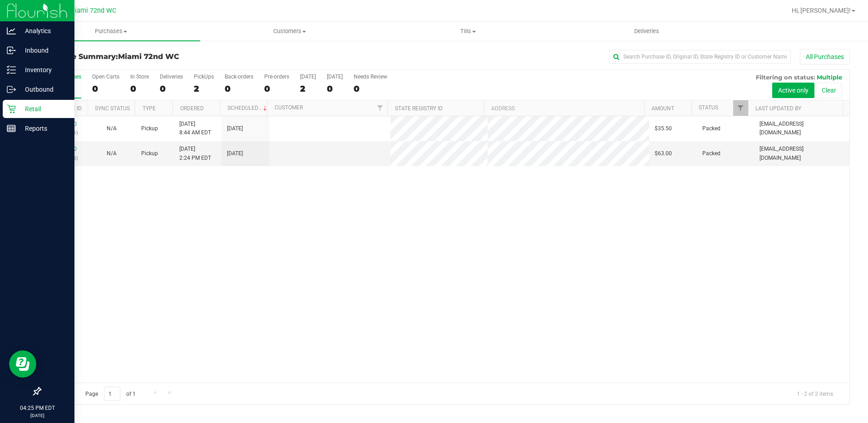 This screenshot has height=423, width=868. Describe the element at coordinates (43, 70) in the screenshot. I see `p: Inventory` at that location.